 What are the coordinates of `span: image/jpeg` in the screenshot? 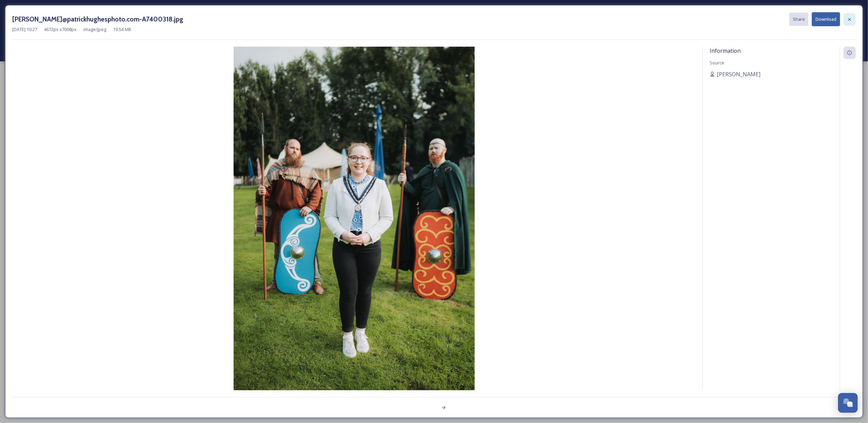 It's located at (95, 29).